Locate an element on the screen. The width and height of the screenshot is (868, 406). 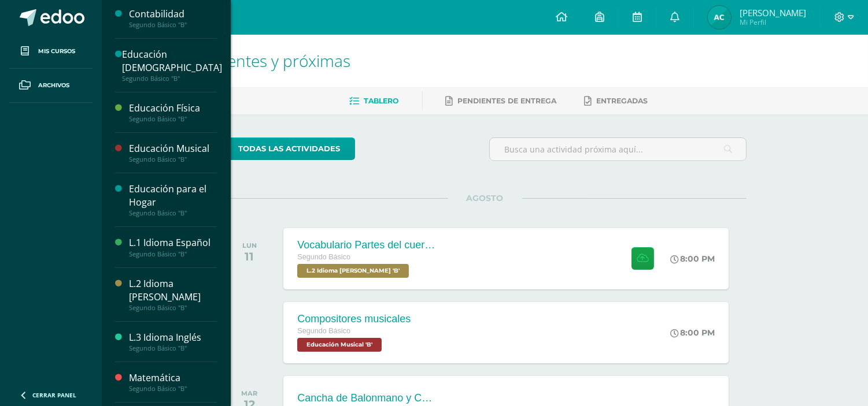
span: Cerrar panel is located at coordinates (54, 395).